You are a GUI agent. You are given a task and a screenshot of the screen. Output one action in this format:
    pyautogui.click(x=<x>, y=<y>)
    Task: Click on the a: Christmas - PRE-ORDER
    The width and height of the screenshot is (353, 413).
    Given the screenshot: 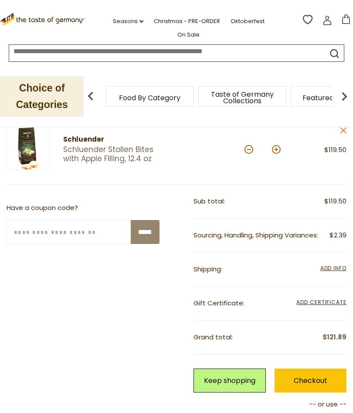 What is the action you would take?
    pyautogui.click(x=187, y=21)
    